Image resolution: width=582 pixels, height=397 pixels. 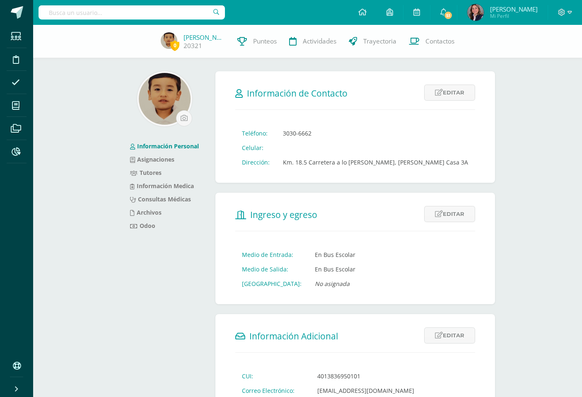 I want to click on a: Contactos, so click(x=432, y=41).